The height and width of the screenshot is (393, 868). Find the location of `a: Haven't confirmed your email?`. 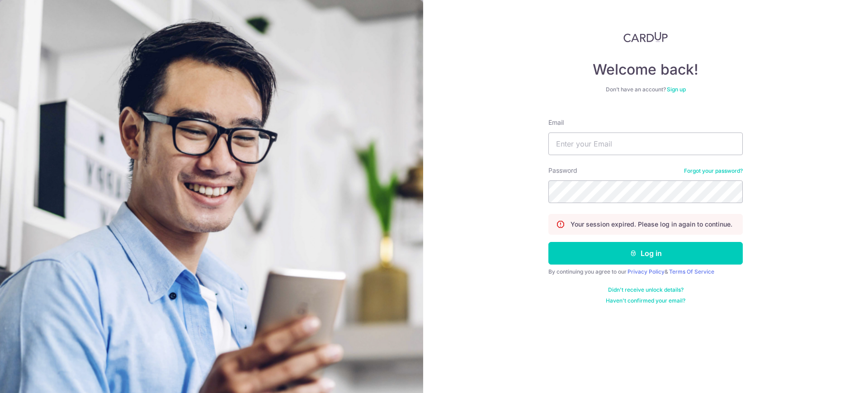

a: Haven't confirmed your email? is located at coordinates (646, 301).